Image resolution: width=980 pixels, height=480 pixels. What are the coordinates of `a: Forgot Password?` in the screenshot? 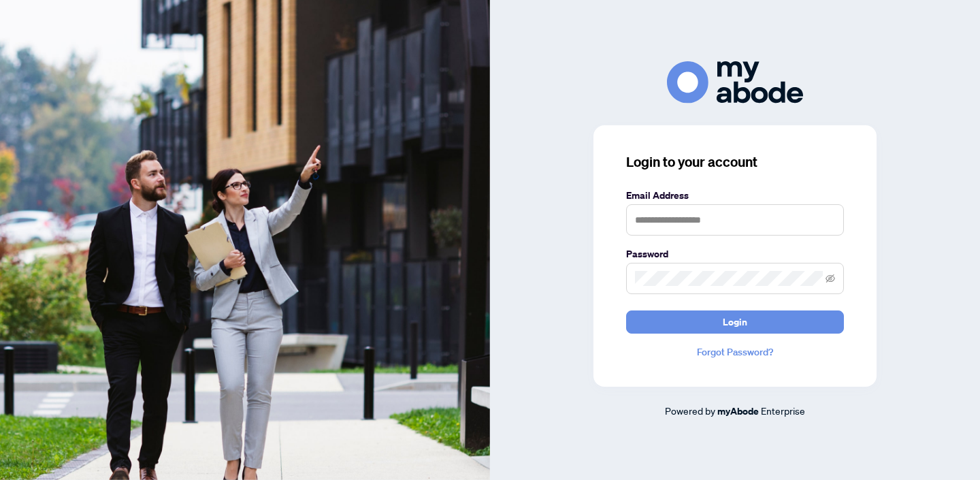 It's located at (735, 352).